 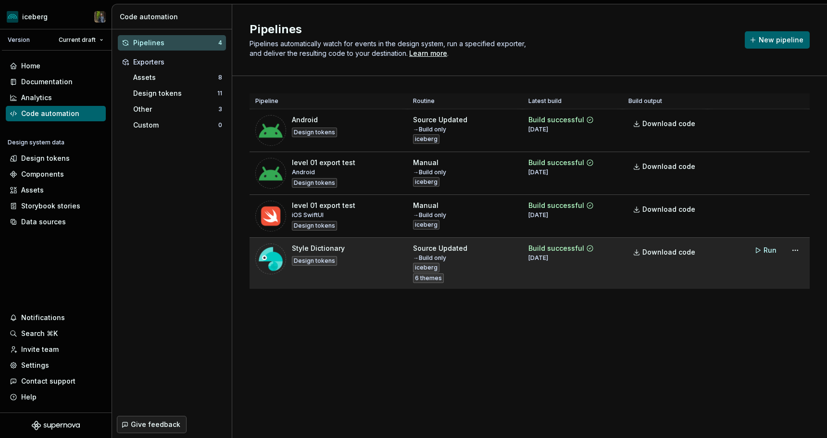 What do you see at coordinates (177, 109) in the screenshot?
I see `a: Other3` at bounding box center [177, 109].